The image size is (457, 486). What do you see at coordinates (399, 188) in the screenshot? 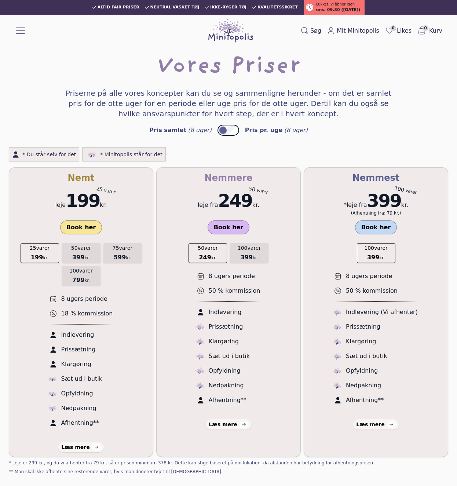
I see `div: 100` at bounding box center [399, 188].